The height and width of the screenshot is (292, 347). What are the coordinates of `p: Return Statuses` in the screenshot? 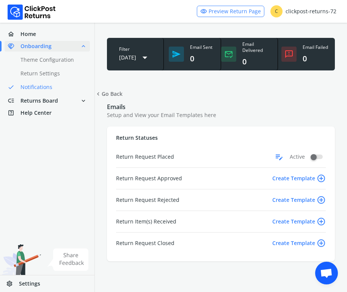 It's located at (221, 138).